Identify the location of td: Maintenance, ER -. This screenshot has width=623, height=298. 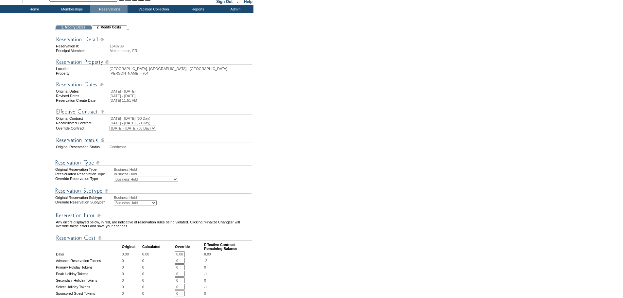
(181, 51).